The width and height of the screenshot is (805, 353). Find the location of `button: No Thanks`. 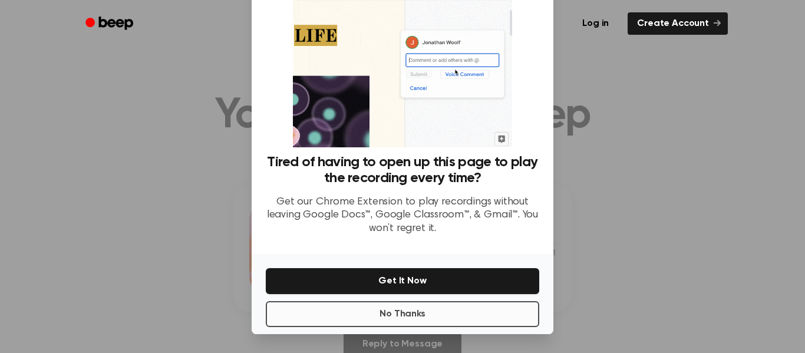

button: No Thanks is located at coordinates (403, 314).